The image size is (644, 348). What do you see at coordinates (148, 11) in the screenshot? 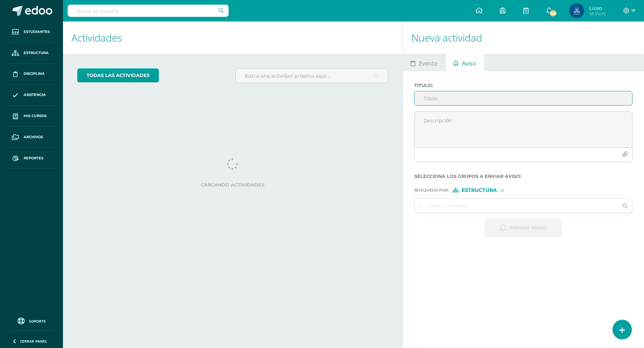
I see `input: Busca un usuario...` at bounding box center [148, 11].